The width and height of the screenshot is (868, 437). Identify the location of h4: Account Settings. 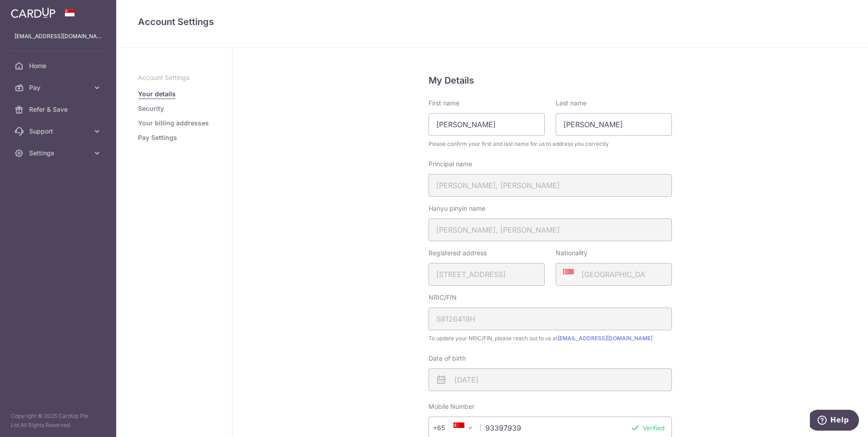
(492, 22).